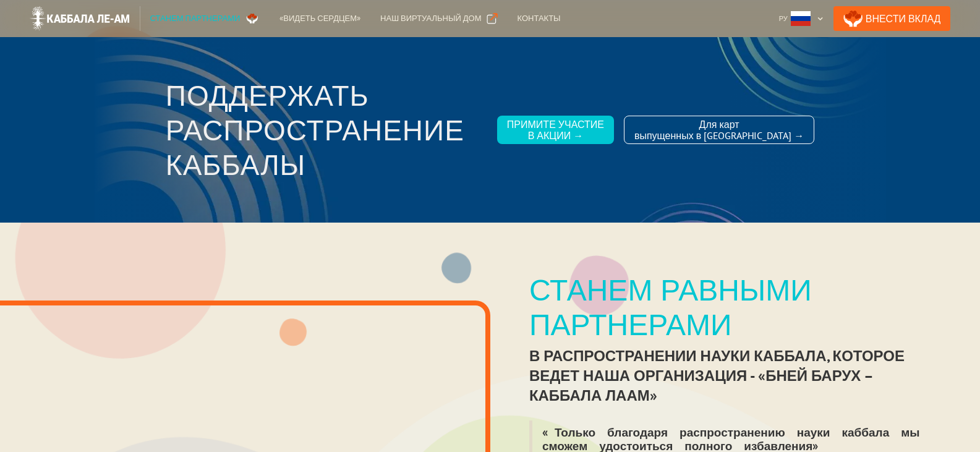 The image size is (980, 452). I want to click on a: Внести Вклад, so click(892, 19).